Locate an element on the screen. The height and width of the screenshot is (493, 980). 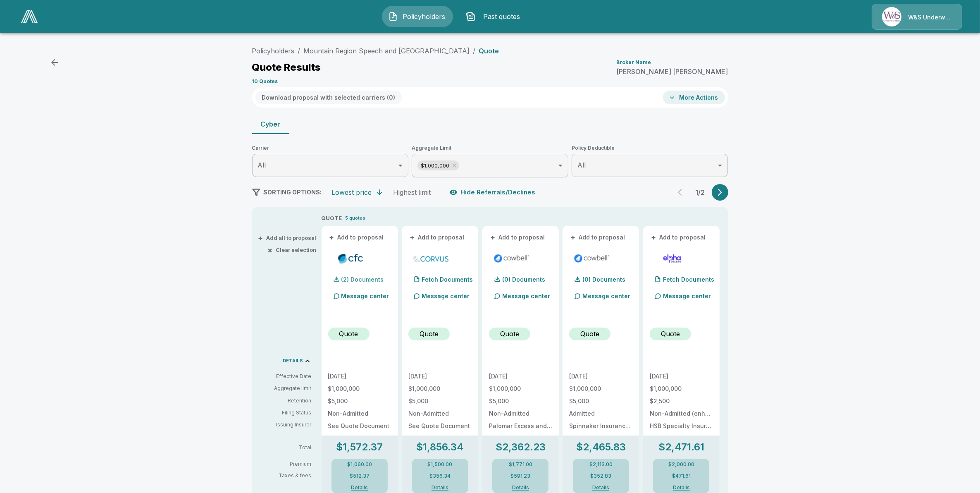
p: $1,060.00 is located at coordinates (360, 465).